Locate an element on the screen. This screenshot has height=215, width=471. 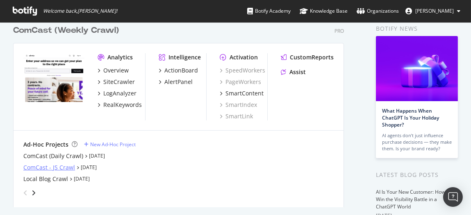
div: Latest Blog Posts is located at coordinates (417, 175).